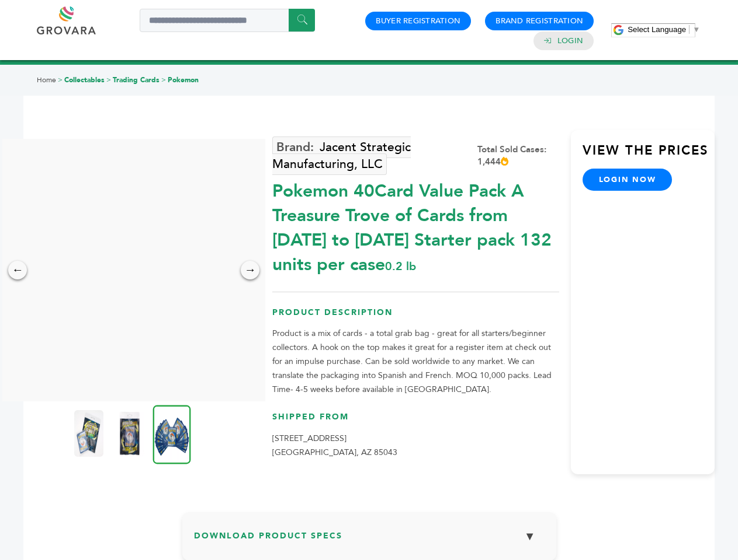  Describe the element at coordinates (400, 266) in the screenshot. I see `span: 0.2 lb` at that location.